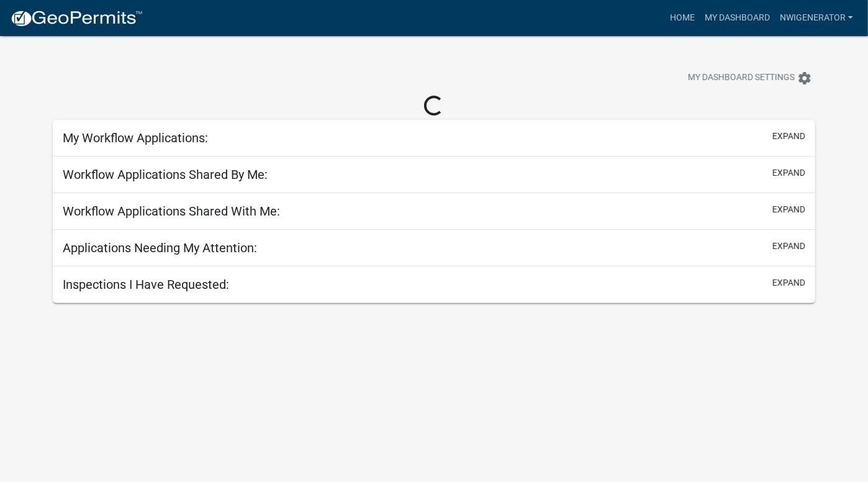  What do you see at coordinates (741, 78) in the screenshot?
I see `span: My Dashboard Settings` at bounding box center [741, 78].